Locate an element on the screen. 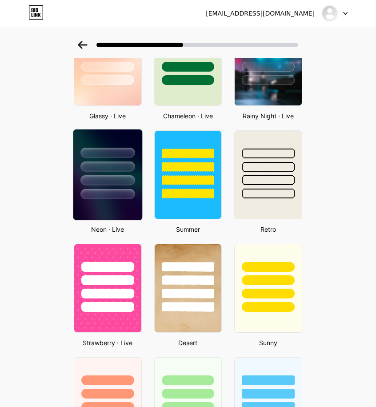  div: Retro is located at coordinates (268, 229).